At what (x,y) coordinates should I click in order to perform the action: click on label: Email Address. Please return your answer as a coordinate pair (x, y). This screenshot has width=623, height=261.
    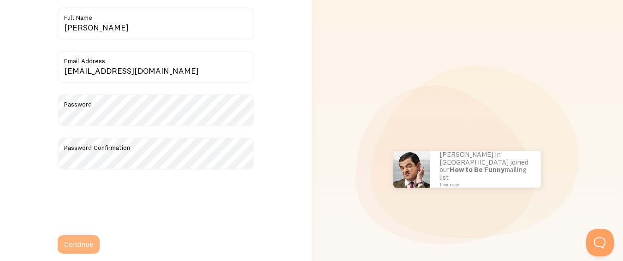
    Looking at the image, I should click on (156, 59).